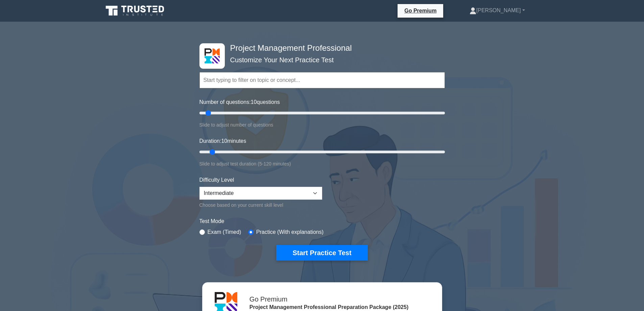 Image resolution: width=644 pixels, height=311 pixels. Describe the element at coordinates (420, 10) in the screenshot. I see `a: Go Premium` at that location.